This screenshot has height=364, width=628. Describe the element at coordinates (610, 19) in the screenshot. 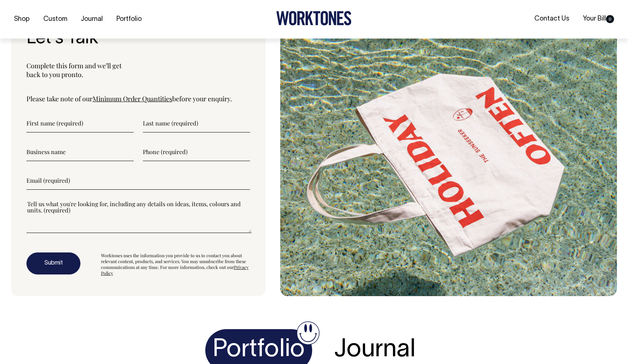

I see `span: 0` at that location.